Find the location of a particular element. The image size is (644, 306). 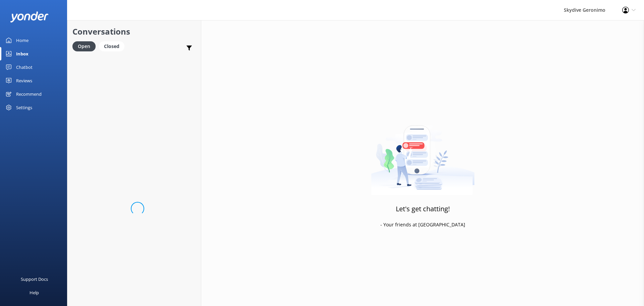

h3: Let's get chatting! is located at coordinates (422, 209).